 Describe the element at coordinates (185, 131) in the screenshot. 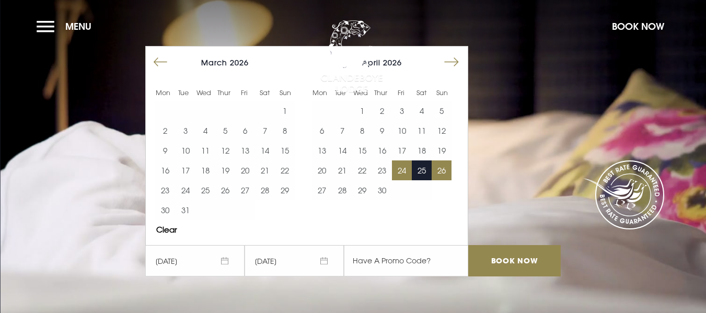

I see `td: Choose Tuesday, March 3, 2026 as your end date.` at that location.